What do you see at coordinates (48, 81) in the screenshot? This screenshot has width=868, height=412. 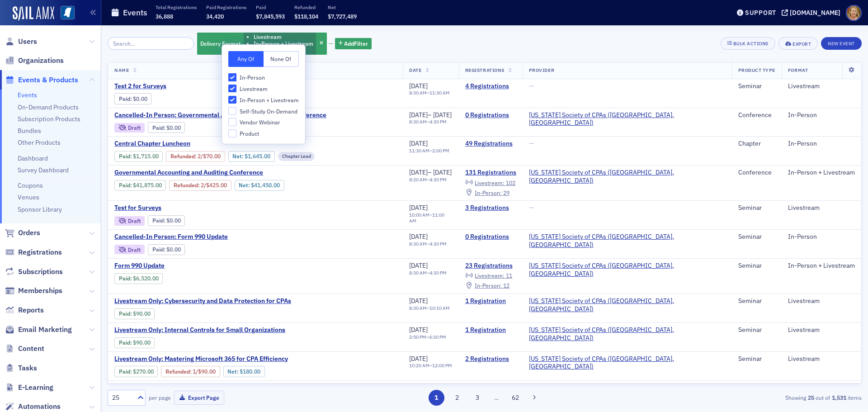 I see `span: Events & Products` at bounding box center [48, 81].